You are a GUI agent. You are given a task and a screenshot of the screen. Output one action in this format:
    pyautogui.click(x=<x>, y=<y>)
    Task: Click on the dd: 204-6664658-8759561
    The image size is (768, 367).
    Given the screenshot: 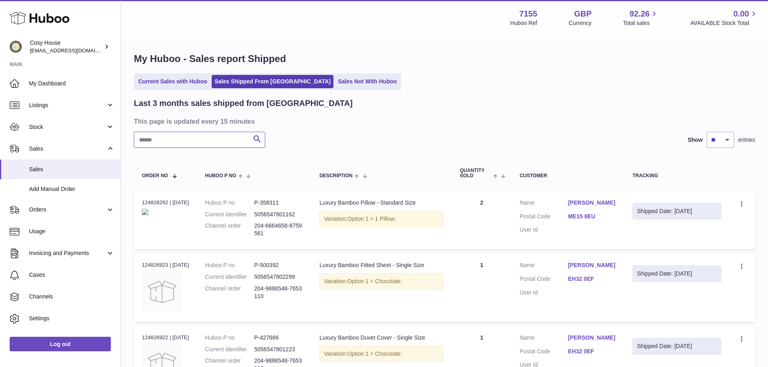 What is the action you would take?
    pyautogui.click(x=279, y=230)
    